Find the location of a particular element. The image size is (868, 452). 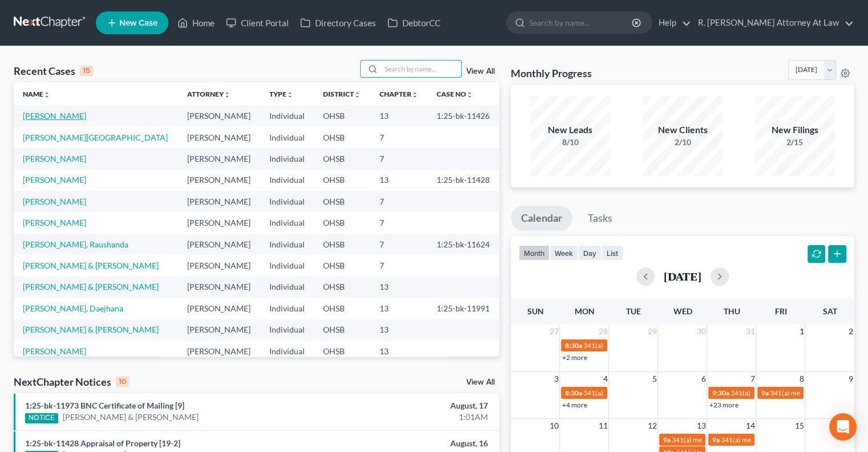

a: Calendar is located at coordinates (542, 219).